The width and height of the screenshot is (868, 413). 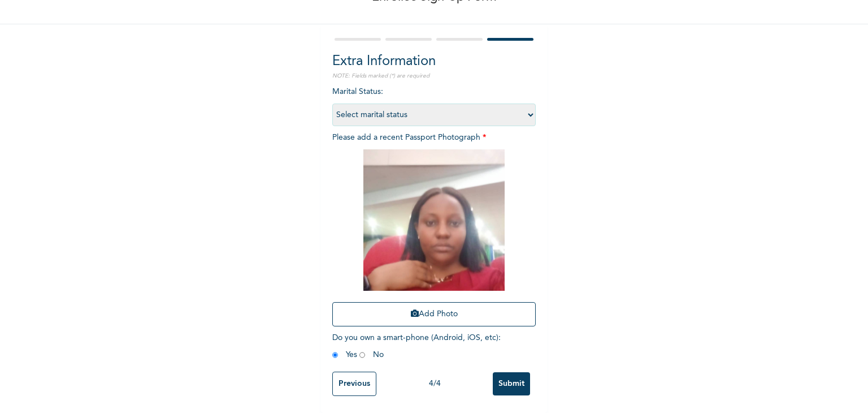 What do you see at coordinates (434, 232) in the screenshot?
I see `span: Please add a recent Passport Photograph` at bounding box center [434, 232].